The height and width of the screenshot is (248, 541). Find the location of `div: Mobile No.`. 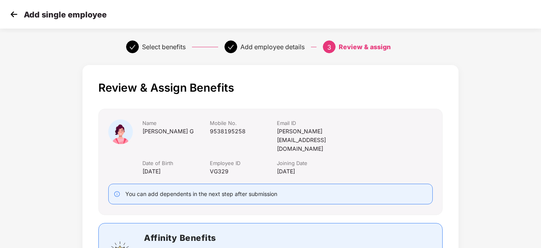

div: Mobile No. is located at coordinates (243, 123).